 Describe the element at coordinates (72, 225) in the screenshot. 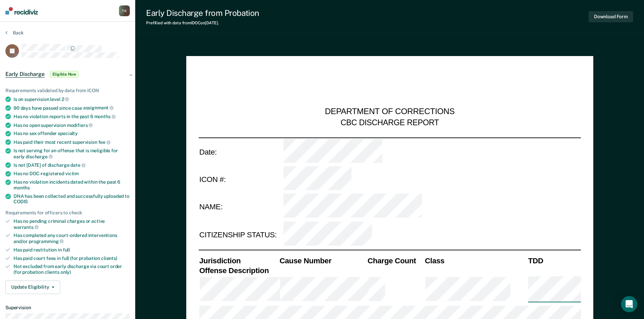

I see `div: Has no pending criminal charges or active` at that location.